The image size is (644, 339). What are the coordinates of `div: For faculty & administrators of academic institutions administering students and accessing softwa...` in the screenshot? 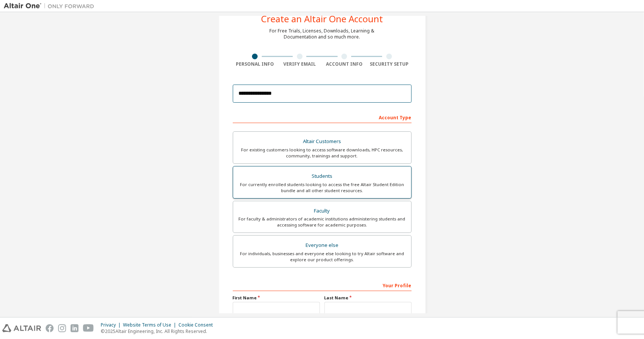 It's located at (322, 222).